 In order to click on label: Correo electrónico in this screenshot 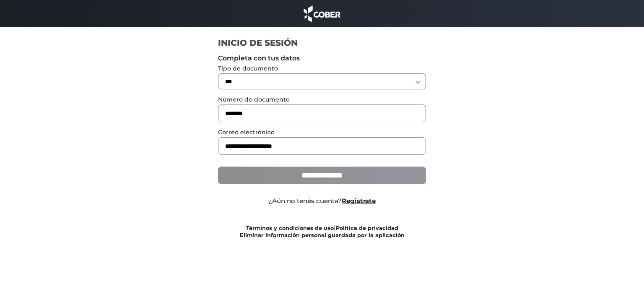, I will do `click(322, 133)`.